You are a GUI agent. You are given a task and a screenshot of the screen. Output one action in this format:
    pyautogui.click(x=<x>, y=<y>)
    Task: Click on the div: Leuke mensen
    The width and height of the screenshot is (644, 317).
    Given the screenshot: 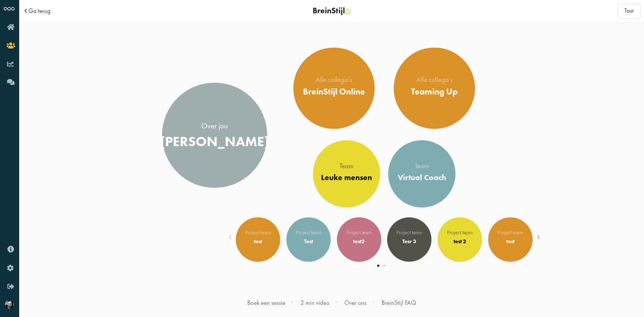 What is the action you would take?
    pyautogui.click(x=346, y=177)
    